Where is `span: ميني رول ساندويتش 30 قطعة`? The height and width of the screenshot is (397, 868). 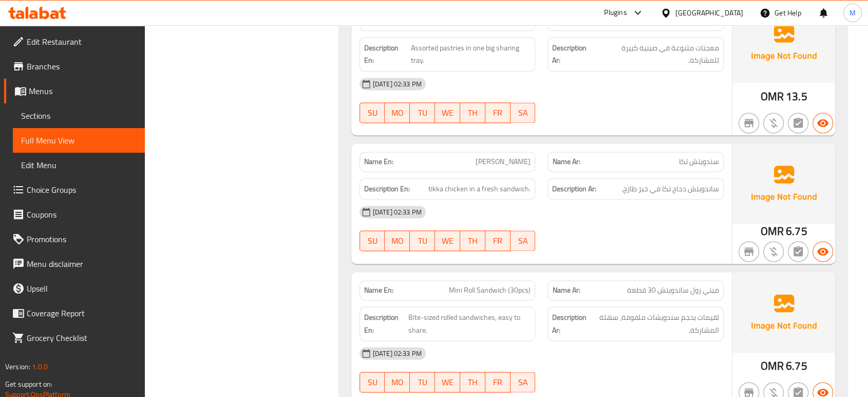
span: ميني رول ساندويتش 30 قطعة is located at coordinates (673, 290).